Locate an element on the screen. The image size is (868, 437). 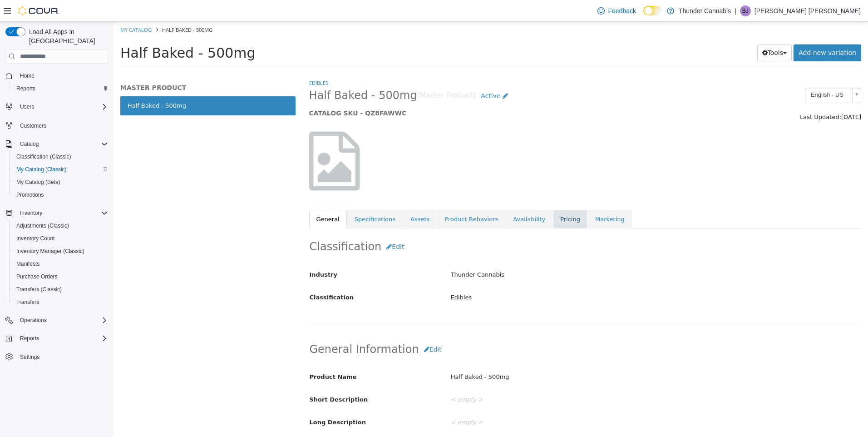
a: Inventory Manager (Classic) is located at coordinates (51, 251).